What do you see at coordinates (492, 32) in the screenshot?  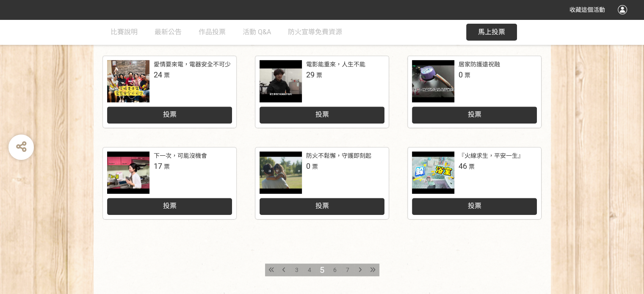 I see `button: 馬上投票` at bounding box center [492, 32].